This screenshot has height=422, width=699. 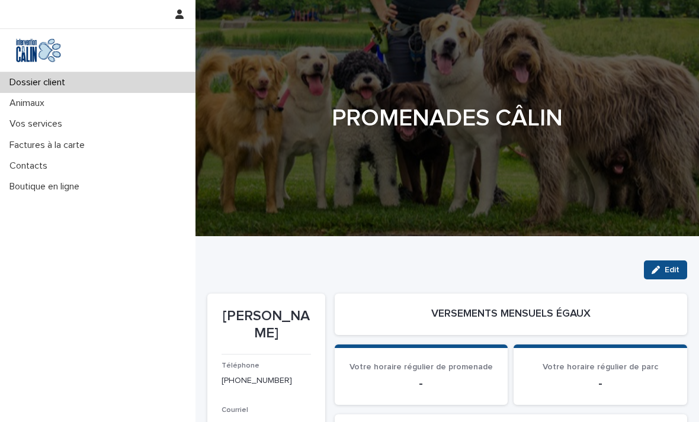 What do you see at coordinates (665, 270) in the screenshot?
I see `button: Edit` at bounding box center [665, 270].